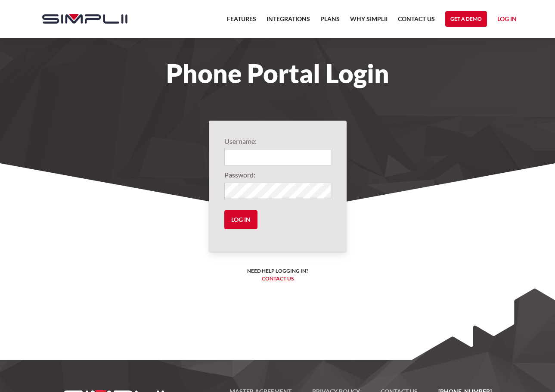 The width and height of the screenshot is (555, 392). I want to click on a: Log in, so click(507, 20).